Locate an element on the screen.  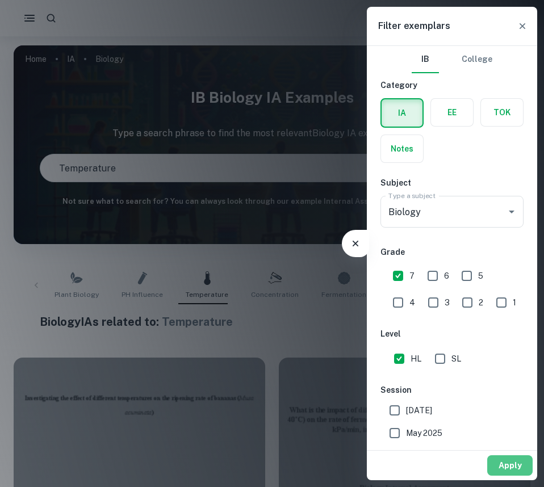
span: HL is located at coordinates (416, 359).